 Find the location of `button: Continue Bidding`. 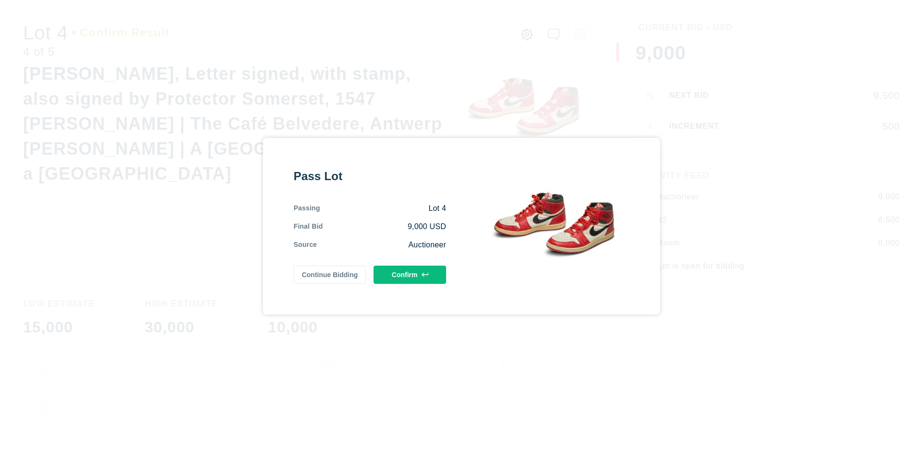

button: Continue Bidding is located at coordinates (330, 275).